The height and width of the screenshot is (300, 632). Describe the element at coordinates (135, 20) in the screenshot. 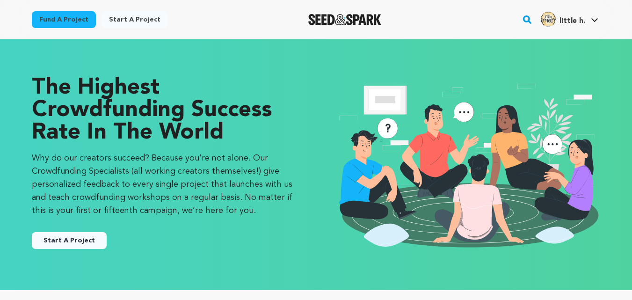

I see `a: Start a project` at that location.